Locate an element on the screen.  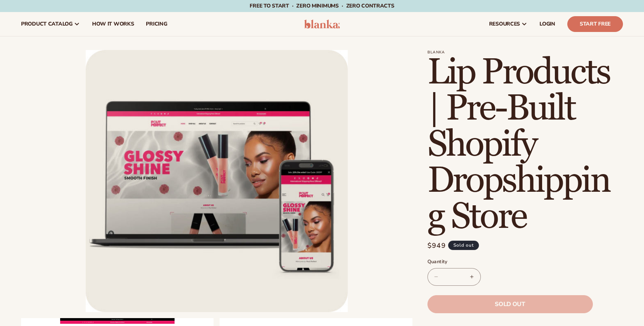
h1: Lip Products | Pre-Built Shopify Dropshipping Store is located at coordinates (525, 145).